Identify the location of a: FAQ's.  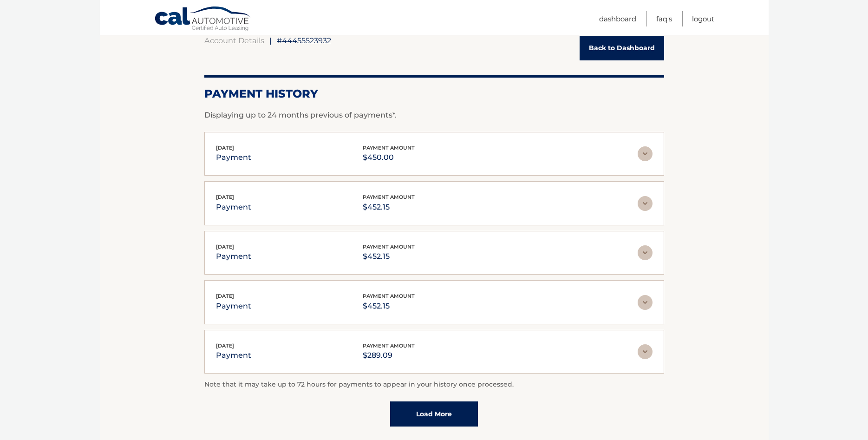
(664, 19).